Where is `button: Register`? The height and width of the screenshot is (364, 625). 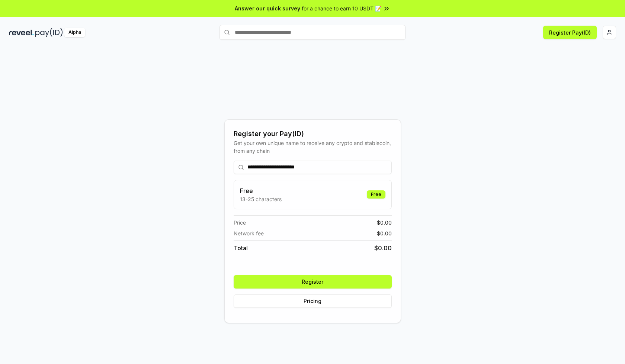
button: Register is located at coordinates (312, 282).